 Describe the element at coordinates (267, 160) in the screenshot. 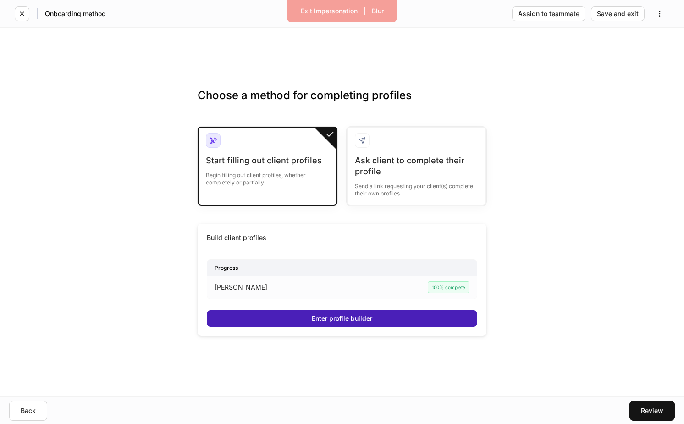

I see `div: Start filling out client profiles` at that location.